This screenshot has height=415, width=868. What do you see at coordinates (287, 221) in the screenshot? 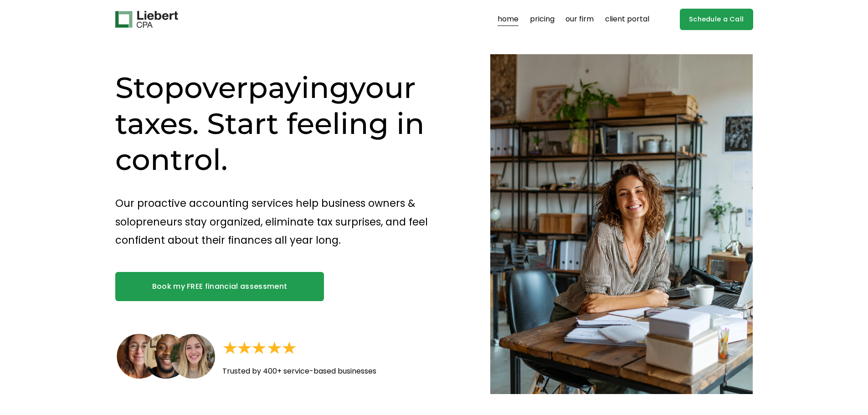
I see `p: Our proactive accounting services help business owners & solopreneurs stay organized, eliminate t...` at bounding box center [287, 221].